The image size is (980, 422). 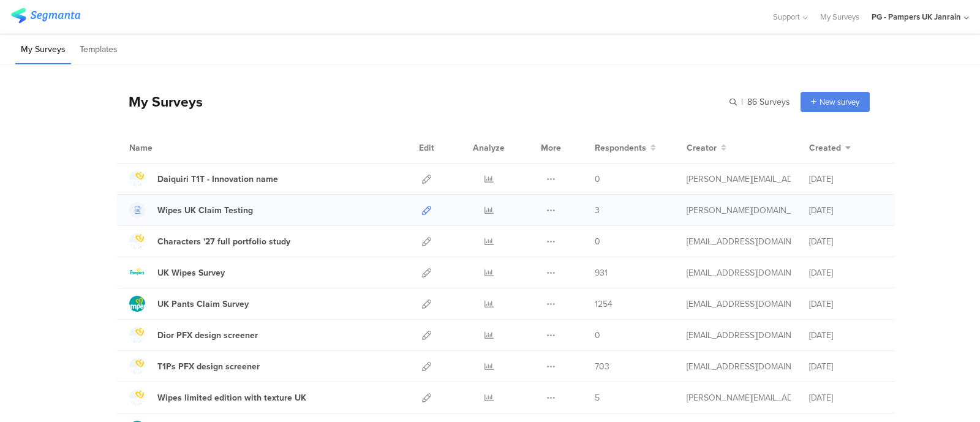 What do you see at coordinates (224, 241) in the screenshot?
I see `div: Characters '27 full portfolio study` at bounding box center [224, 241].